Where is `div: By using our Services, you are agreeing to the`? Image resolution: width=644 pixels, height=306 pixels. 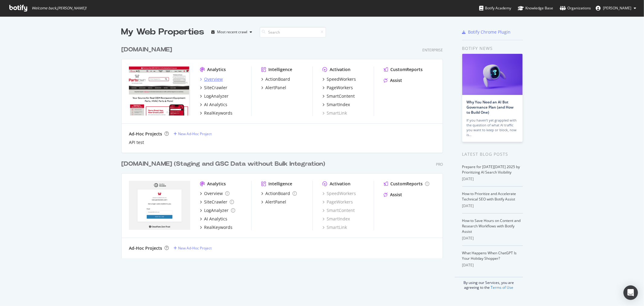
div: By using our Services, you are agreeing to the is located at coordinates (489, 283).